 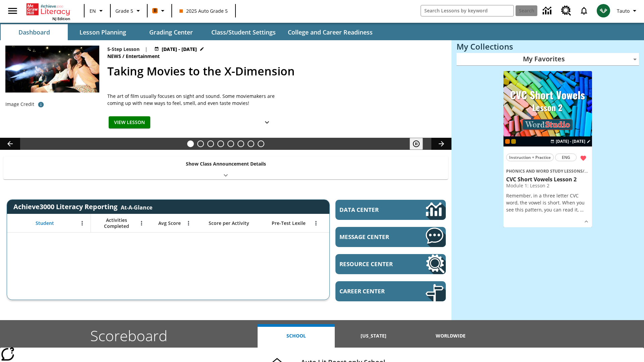 What do you see at coordinates (623, 10) in the screenshot?
I see `span: Tauto` at bounding box center [623, 10].